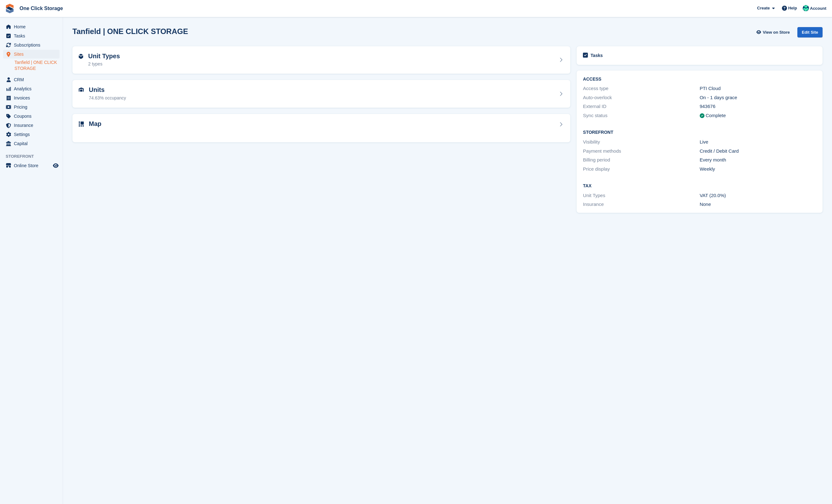 This screenshot has width=832, height=504. What do you see at coordinates (95, 124) in the screenshot?
I see `h2: Map` at bounding box center [95, 124].